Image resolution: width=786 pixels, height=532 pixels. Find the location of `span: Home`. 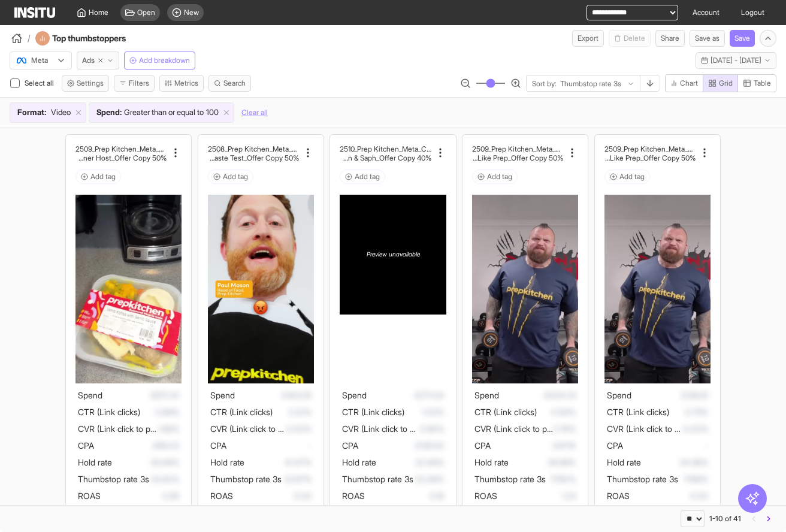

span: Home is located at coordinates (98, 13).